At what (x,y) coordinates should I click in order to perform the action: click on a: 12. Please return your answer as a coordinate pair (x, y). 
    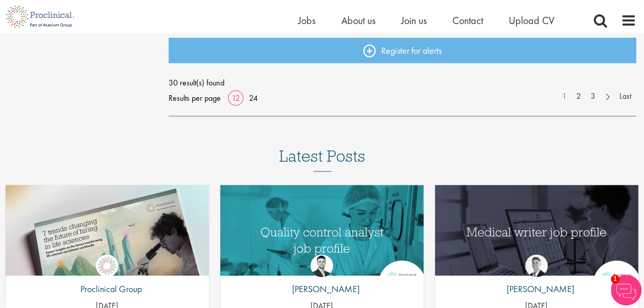
    Looking at the image, I should click on (236, 97).